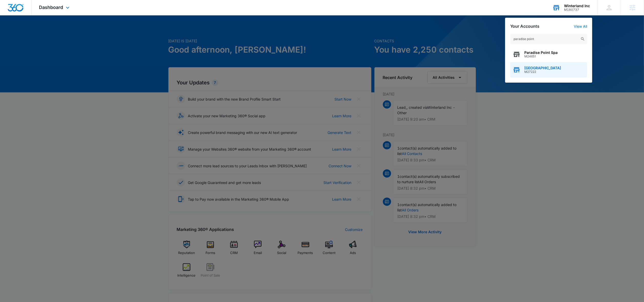 The image size is (644, 302). I want to click on span: M24651, so click(541, 57).